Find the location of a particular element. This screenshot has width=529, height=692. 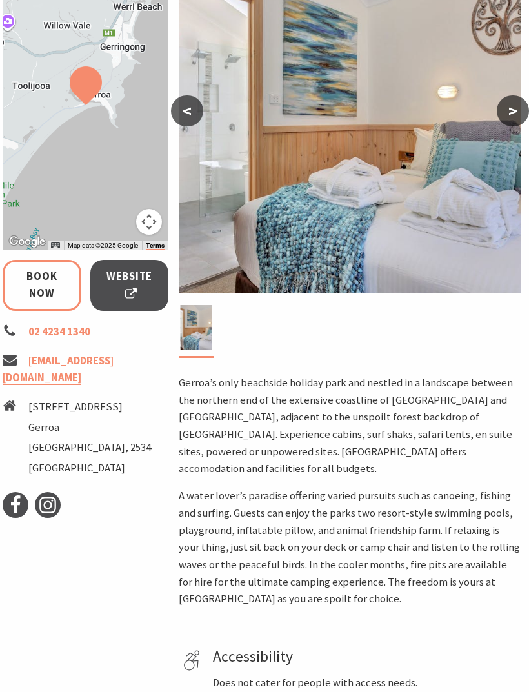

img: Google is located at coordinates (27, 242).